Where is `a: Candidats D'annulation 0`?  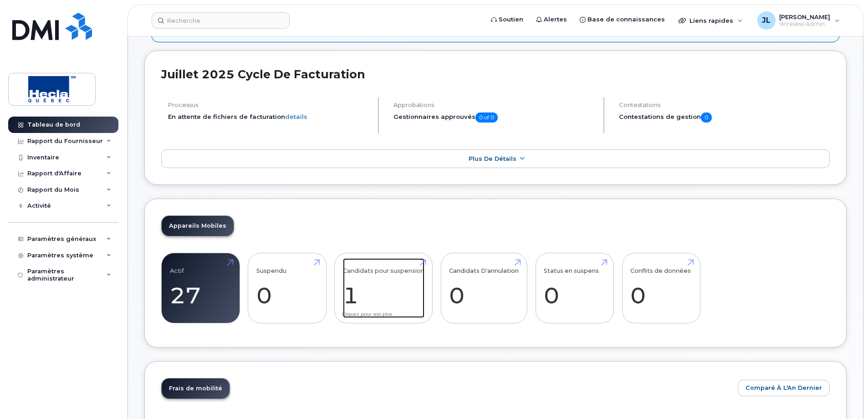
a: Candidats D'annulation 0 is located at coordinates (484, 288).